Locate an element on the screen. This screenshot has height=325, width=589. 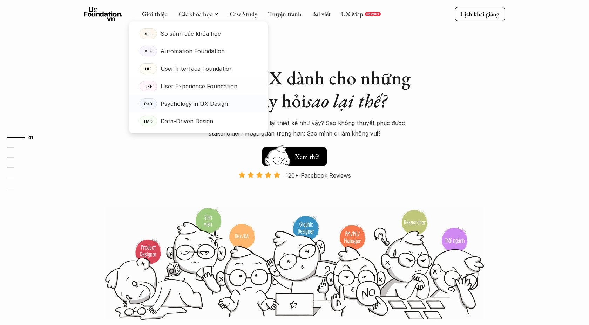
a: UIFUser Interface Foundation is located at coordinates (198, 69).